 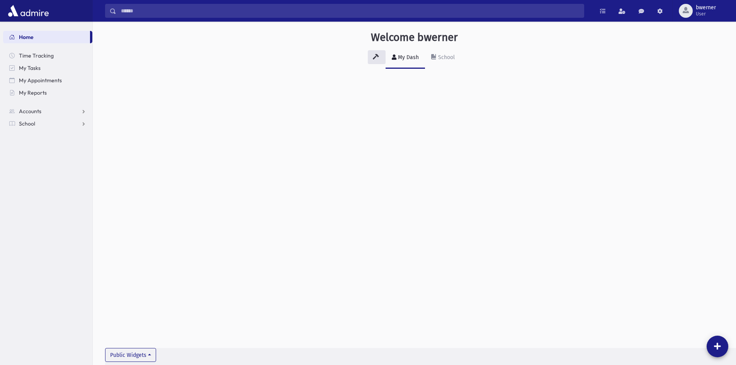 I want to click on a: Time Tracking, so click(x=47, y=56).